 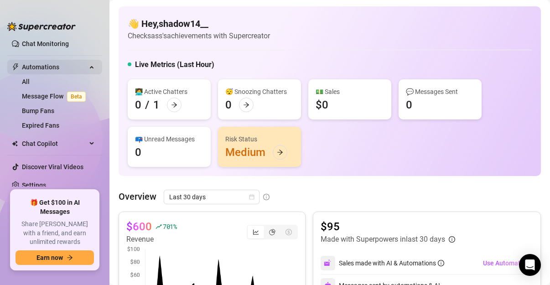 What do you see at coordinates (322, 105) in the screenshot?
I see `div: $0` at bounding box center [322, 105].